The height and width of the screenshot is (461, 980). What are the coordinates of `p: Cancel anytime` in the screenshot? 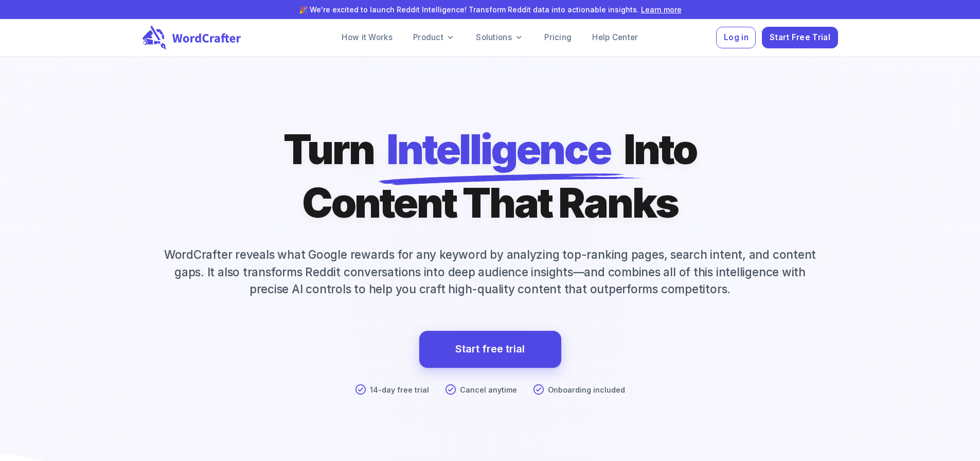 It's located at (488, 390).